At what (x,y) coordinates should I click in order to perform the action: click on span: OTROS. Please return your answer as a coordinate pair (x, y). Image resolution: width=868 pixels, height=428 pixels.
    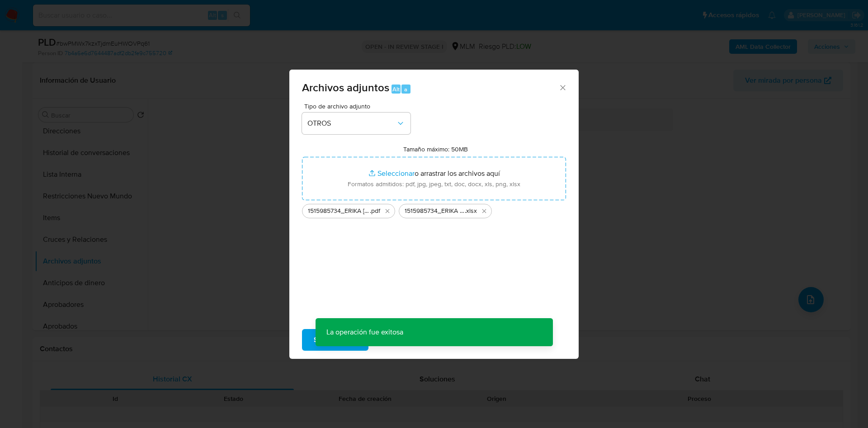
    Looking at the image, I should click on (352, 123).